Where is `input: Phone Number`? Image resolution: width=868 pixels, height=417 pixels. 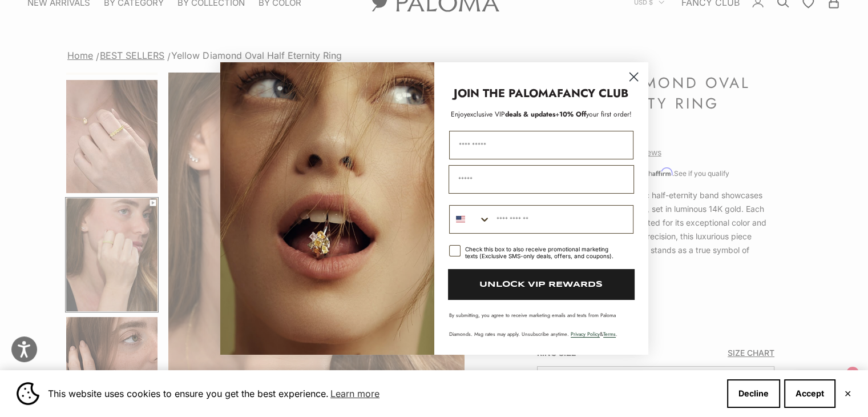 input: Phone Number is located at coordinates (561, 219).